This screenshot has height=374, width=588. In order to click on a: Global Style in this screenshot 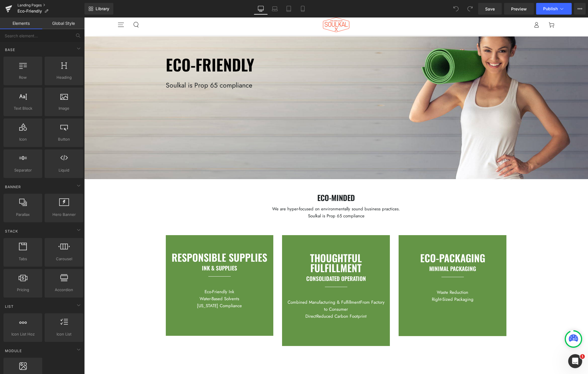, I will do `click(63, 23)`.